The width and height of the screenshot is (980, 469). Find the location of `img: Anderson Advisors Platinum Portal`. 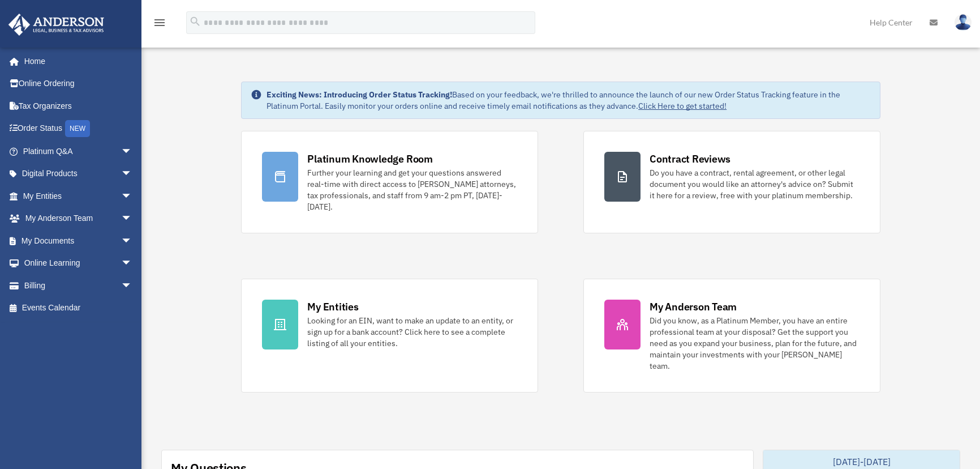

img: Anderson Advisors Platinum Portal is located at coordinates (56, 24).